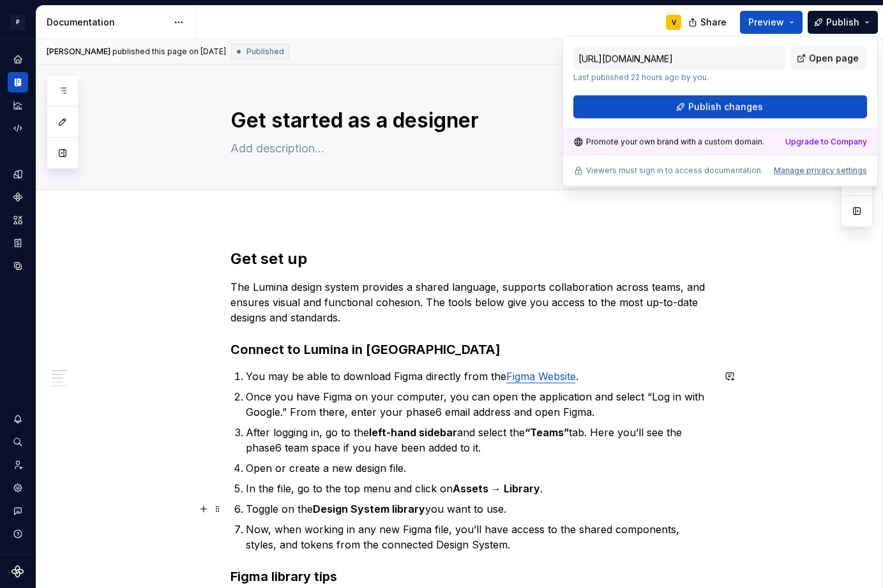 This screenshot has width=883, height=588. I want to click on div: Notifications, so click(18, 419).